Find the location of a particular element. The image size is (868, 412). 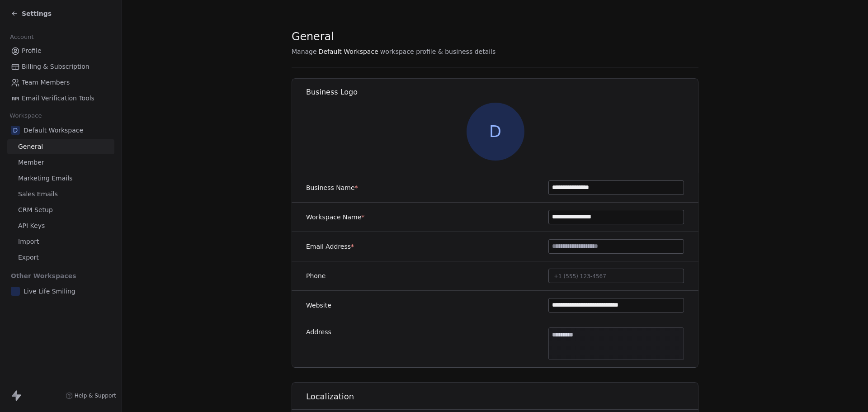

label: Address is located at coordinates (318, 332).